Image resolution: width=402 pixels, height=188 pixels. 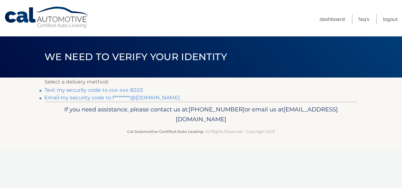 I want to click on a: Text my security code to xxx-xxx-8203, so click(x=94, y=90).